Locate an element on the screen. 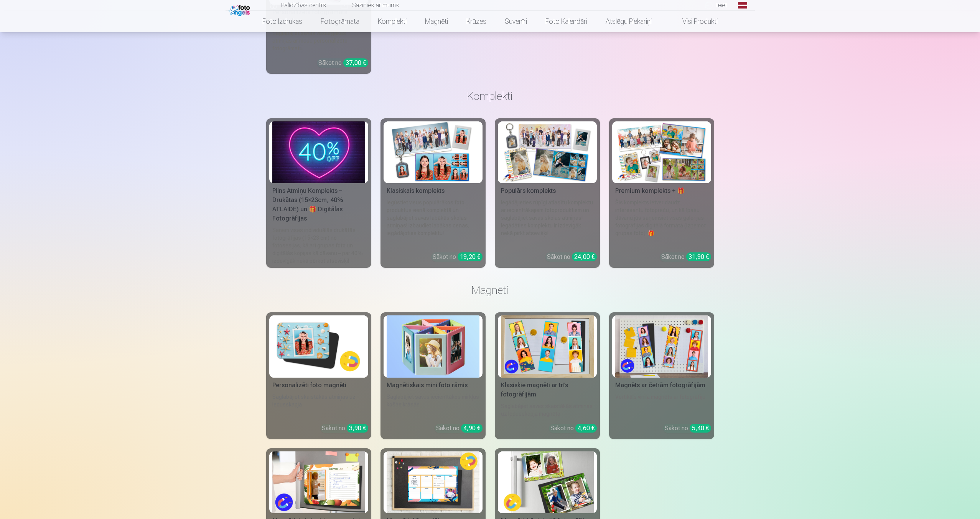 The width and height of the screenshot is (980, 519). a: Klasiskie magnēti ar trīs fotogrāfijāmKlasiskie magnēti ar trīs fotogrāfijāmSaglabājiet savas ska... is located at coordinates (547, 375).